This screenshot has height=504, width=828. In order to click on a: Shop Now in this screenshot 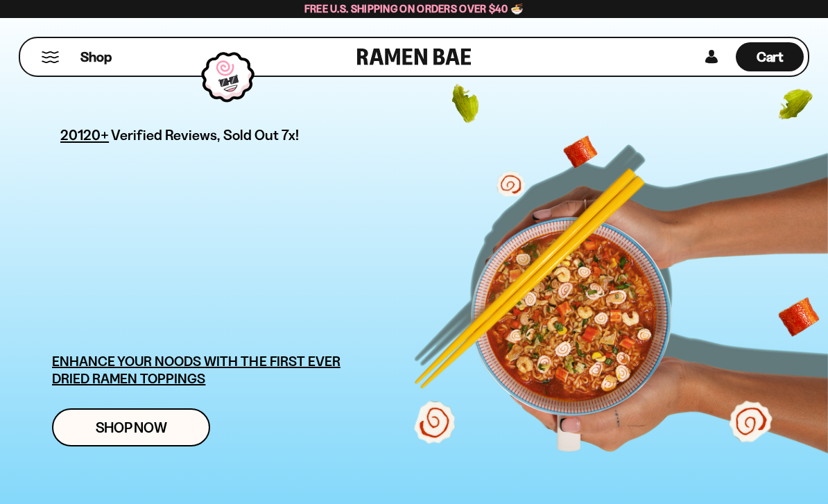, I will do `click(131, 426)`.